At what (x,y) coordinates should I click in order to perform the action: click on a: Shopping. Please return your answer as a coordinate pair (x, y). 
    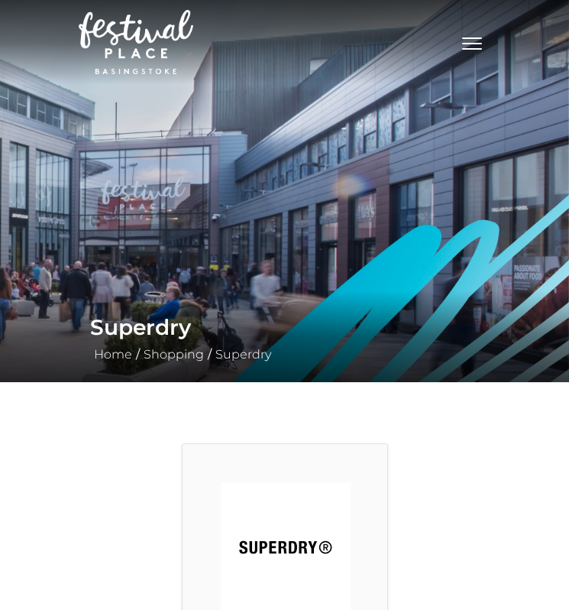
    Looking at the image, I should click on (173, 354).